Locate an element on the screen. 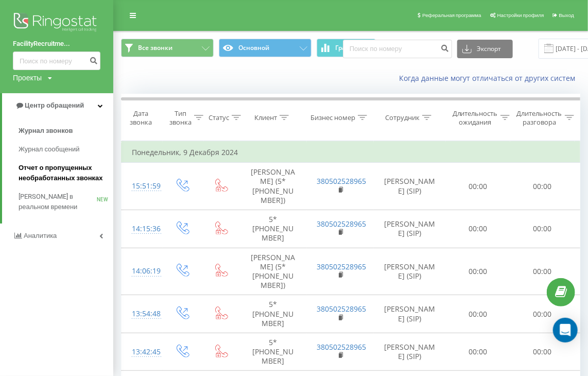 The height and width of the screenshot is (376, 588). button: Экспорт is located at coordinates (485, 49).